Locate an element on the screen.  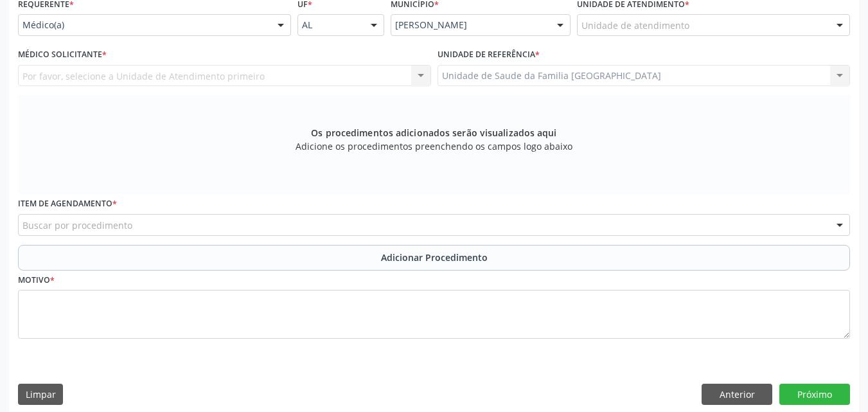
label: Item de agendamento is located at coordinates (67, 203).